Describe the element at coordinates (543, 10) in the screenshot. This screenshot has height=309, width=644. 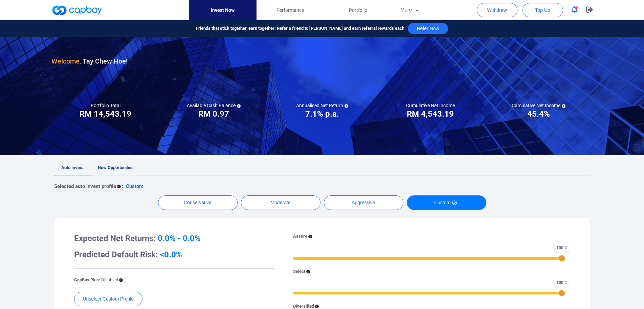
I see `span: Top Up` at that location.